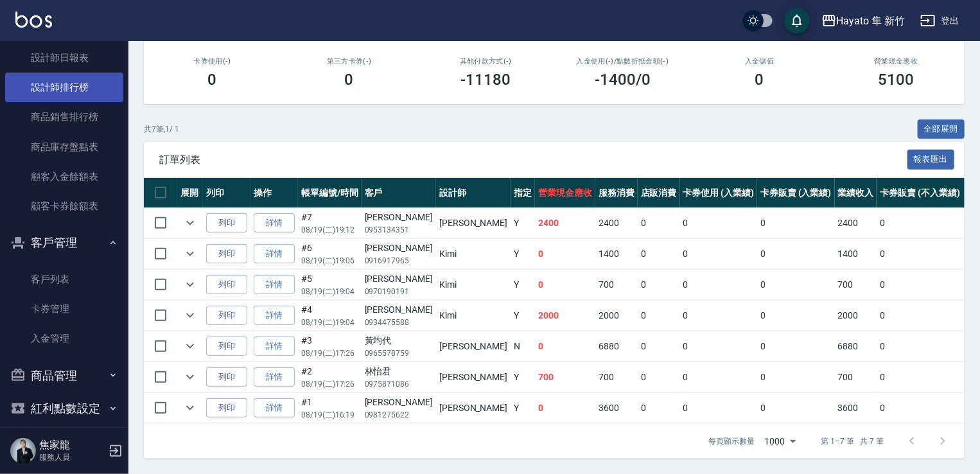 The height and width of the screenshot is (474, 980). What do you see at coordinates (399, 322) in the screenshot?
I see `p: 0934475588` at bounding box center [399, 322].